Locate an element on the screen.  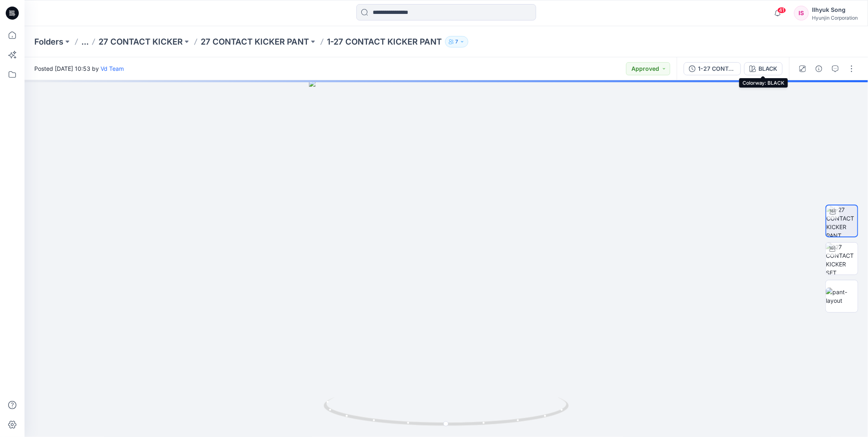
img: 127 CONTACT KICKER SET is located at coordinates (842, 259).